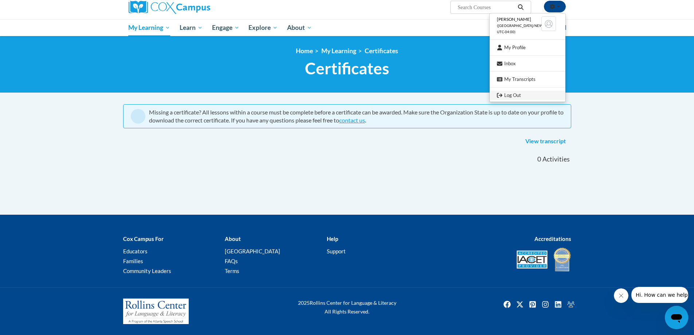 This screenshot has height=335, width=694. Describe the element at coordinates (147, 270) in the screenshot. I see `a: Community Leaders` at that location.